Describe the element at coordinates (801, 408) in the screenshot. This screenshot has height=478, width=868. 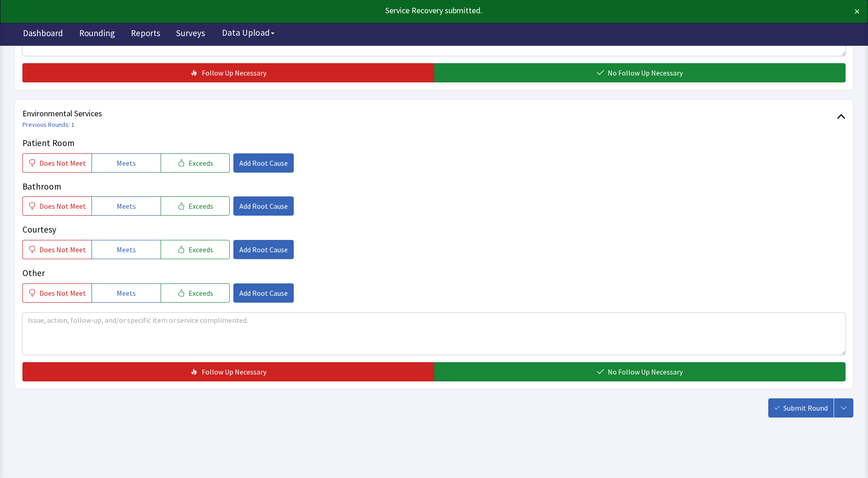
I see `button: Submit Round` at that location.